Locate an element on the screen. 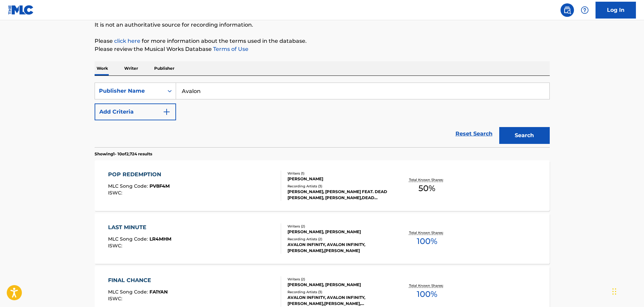 Image resolution: width=644 pixels, height=307 pixels. a: click here is located at coordinates (127, 41).